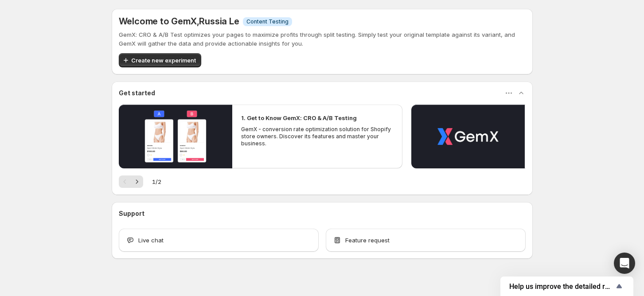 The width and height of the screenshot is (644, 296). I want to click on span: , Russia Le, so click(218, 21).